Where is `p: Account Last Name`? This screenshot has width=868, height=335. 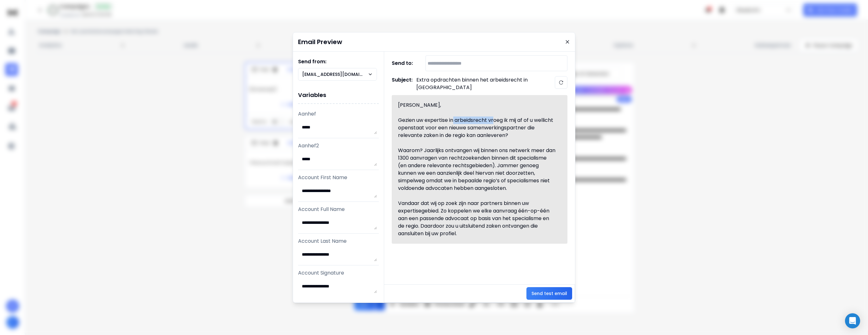
p: Account Last Name is located at coordinates (339, 241).